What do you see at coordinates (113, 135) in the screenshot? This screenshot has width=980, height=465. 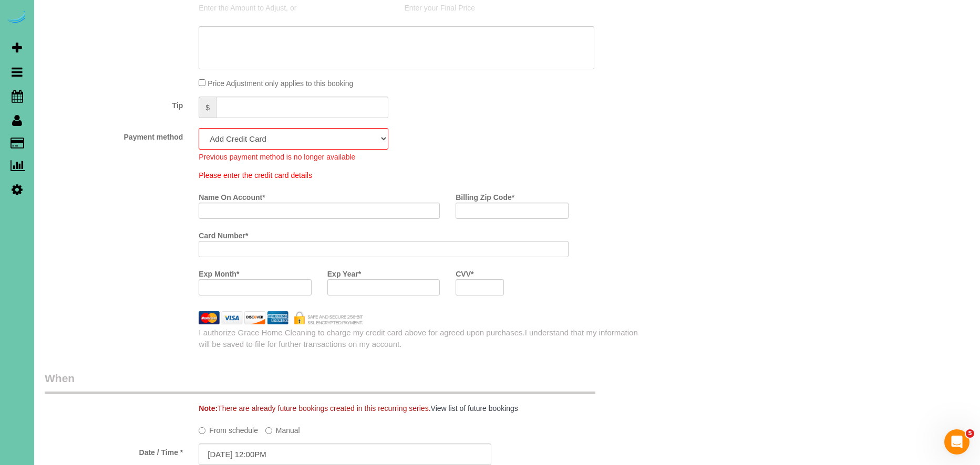 I see `label: Payment method` at bounding box center [113, 135].